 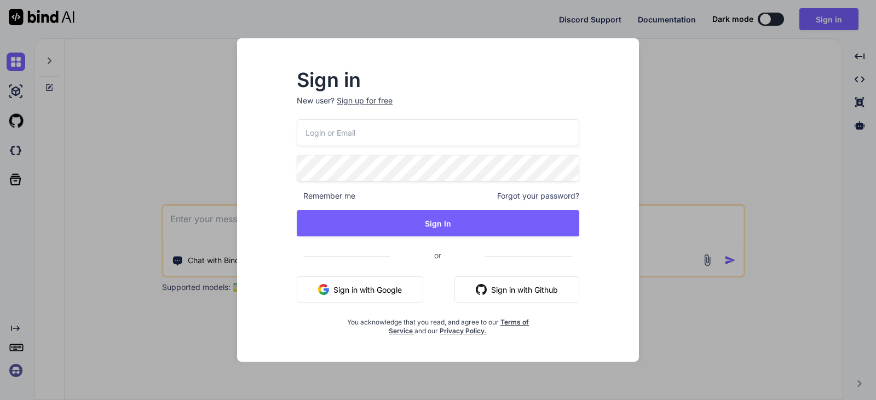 What do you see at coordinates (459, 326) in the screenshot?
I see `a: Terms of Service` at bounding box center [459, 326].